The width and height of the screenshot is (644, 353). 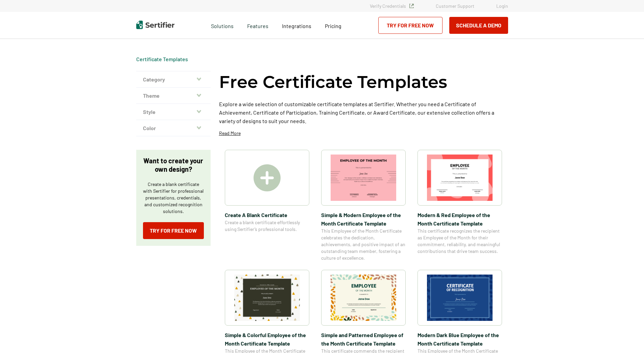 I want to click on p: Want to create your own design?, so click(x=174, y=165).